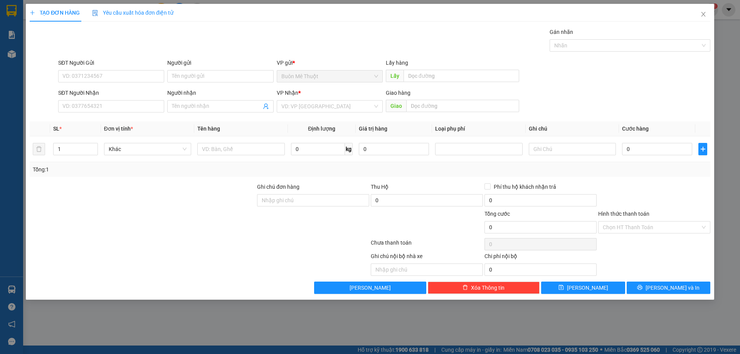 This screenshot has height=354, width=740. I want to click on div: Ghi chú nội bộ nhà xe, so click(427, 258).